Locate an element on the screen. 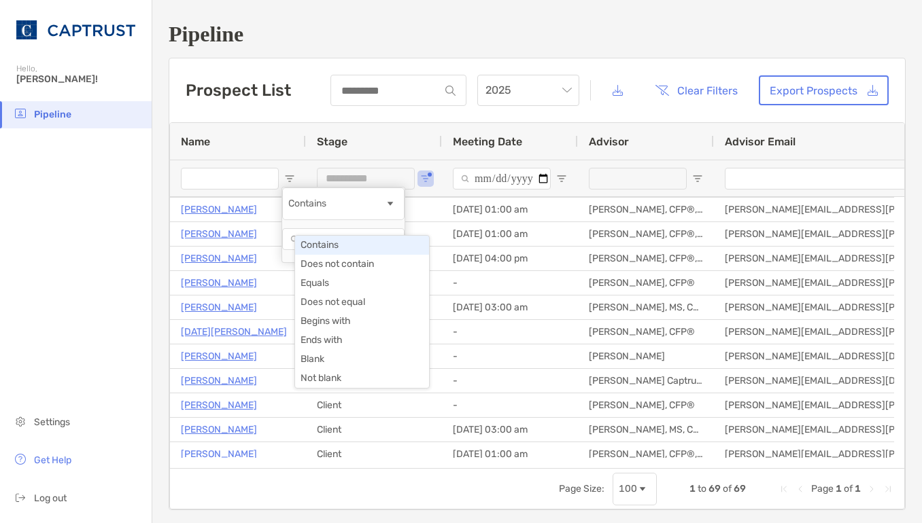 Image resolution: width=922 pixels, height=523 pixels. input: Filter Value is located at coordinates (343, 239).